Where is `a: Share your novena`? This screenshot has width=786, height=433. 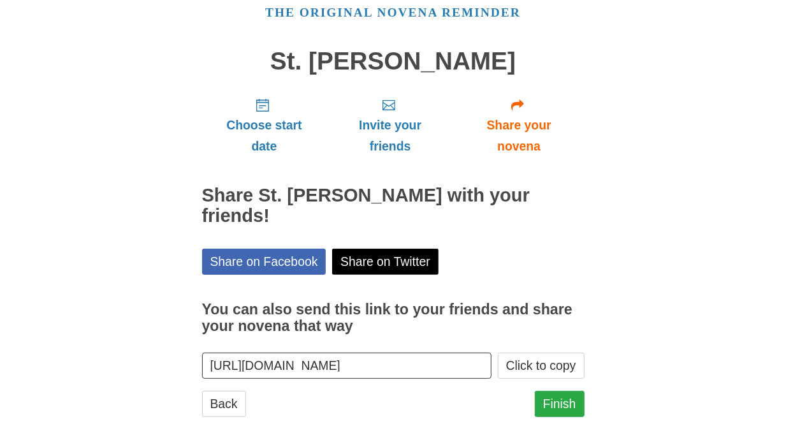 a: Share your novena is located at coordinates (519, 125).